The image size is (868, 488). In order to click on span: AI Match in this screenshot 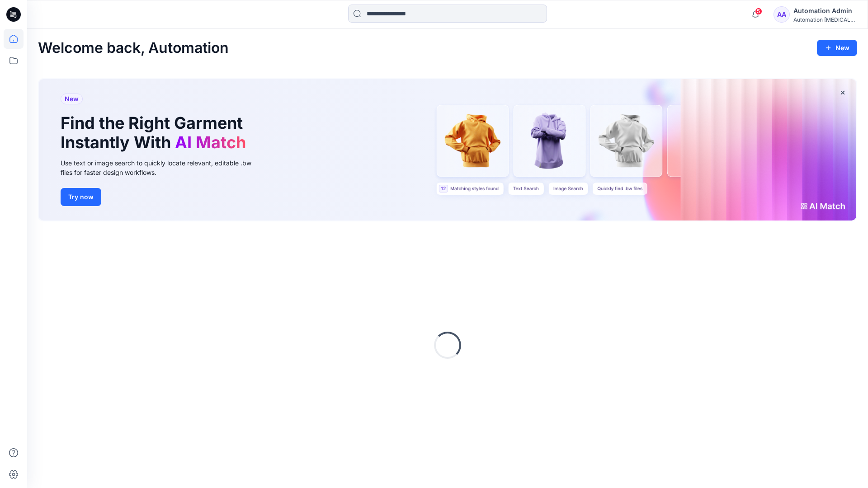, I will do `click(210, 142)`.